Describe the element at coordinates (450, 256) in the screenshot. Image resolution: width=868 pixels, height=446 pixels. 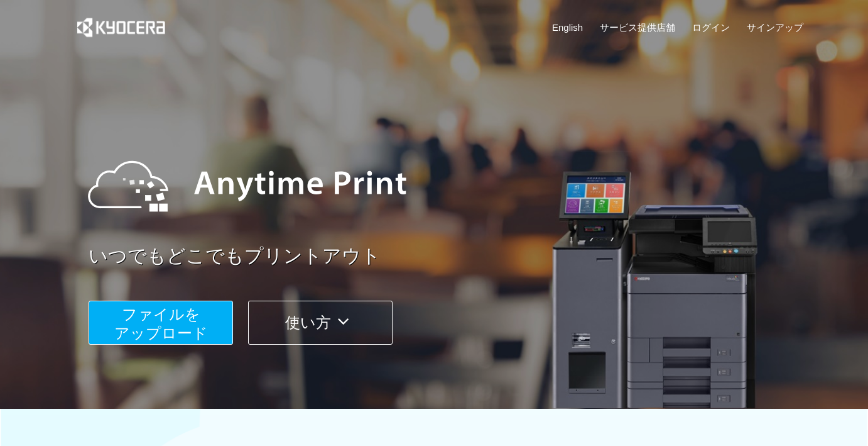
I see `a: いつでもどこでもプリントアウト` at that location.